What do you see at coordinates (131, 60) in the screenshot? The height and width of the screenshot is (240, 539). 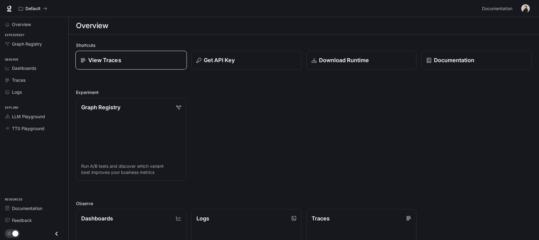 I see `a: View Traces` at bounding box center [131, 60].